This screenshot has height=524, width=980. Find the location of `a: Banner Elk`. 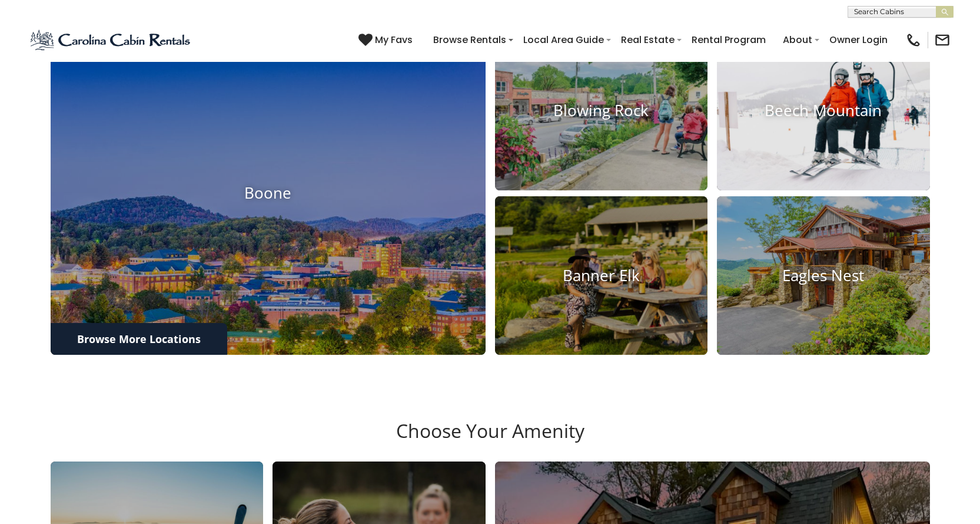

a: Banner Elk is located at coordinates (601, 276).